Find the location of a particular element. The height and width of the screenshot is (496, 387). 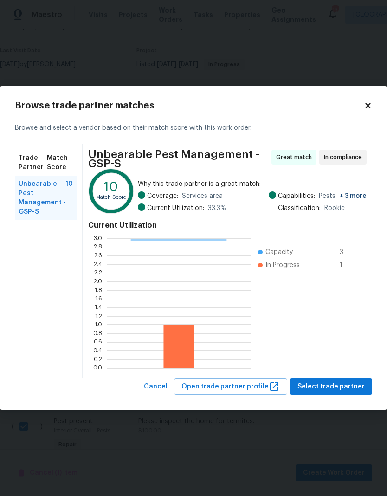

span: Select trade partner is located at coordinates (331, 387).